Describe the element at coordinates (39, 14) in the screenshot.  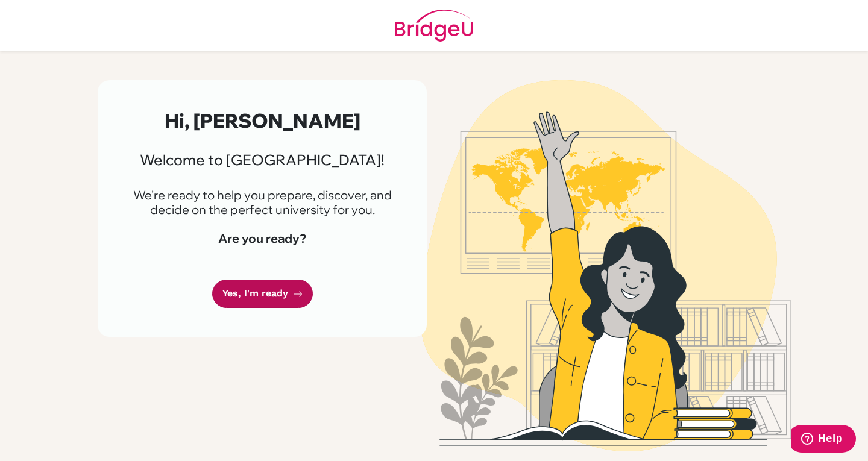
I see `span: Help` at that location.